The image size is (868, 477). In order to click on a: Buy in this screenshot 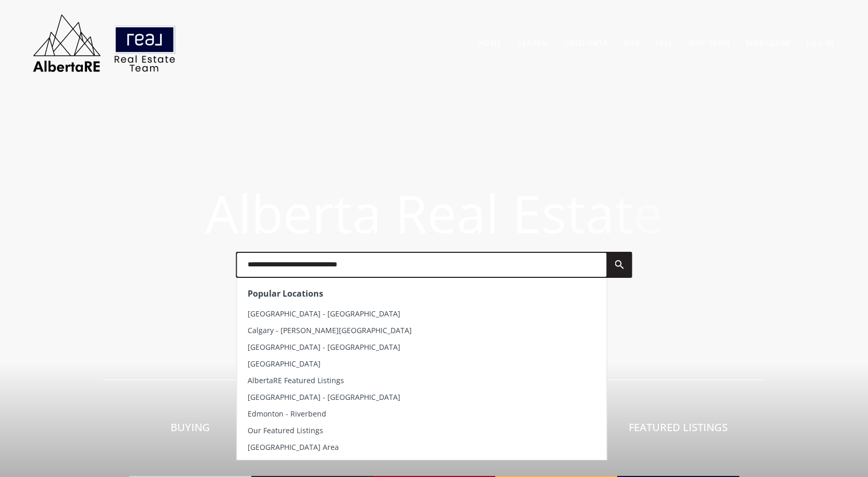, I will do `click(632, 43)`.